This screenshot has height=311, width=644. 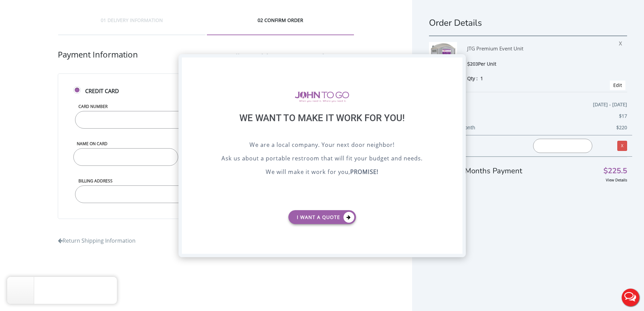 I want to click on p: Ask us about a portable restroom that will fit your budget and needs., so click(x=322, y=159).